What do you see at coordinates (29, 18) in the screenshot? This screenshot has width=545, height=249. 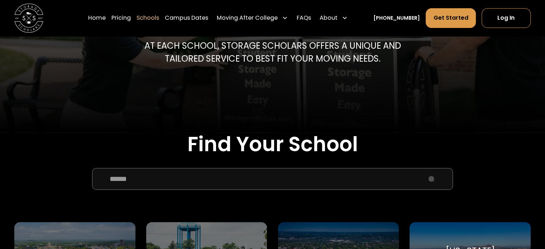 I see `img: Storage Scholars main logo` at bounding box center [29, 18].